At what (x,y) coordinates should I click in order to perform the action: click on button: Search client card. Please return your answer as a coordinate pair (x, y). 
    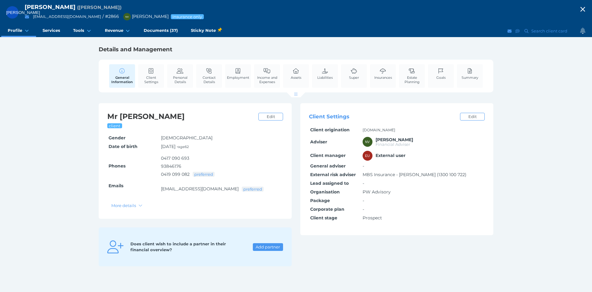
    Looking at the image, I should click on (546, 31).